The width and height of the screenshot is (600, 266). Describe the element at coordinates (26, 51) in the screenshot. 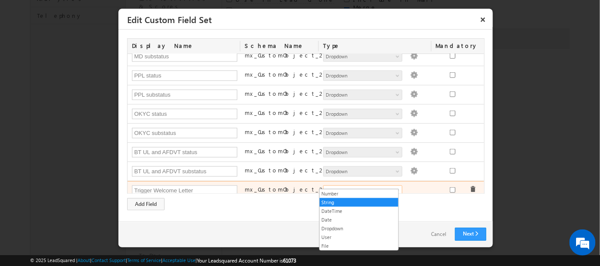

I see `img: d_60004797649_company_0_60004797649` at that location.